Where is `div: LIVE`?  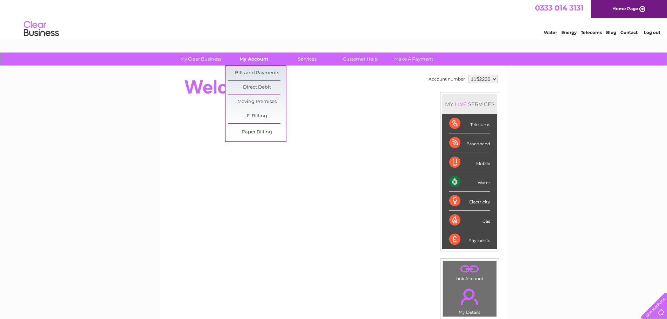
div: LIVE is located at coordinates (460, 104).